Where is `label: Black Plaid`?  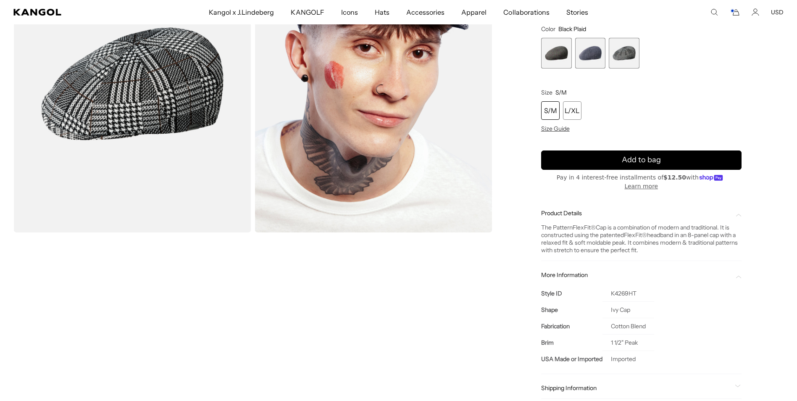
label: Black Plaid is located at coordinates (624, 53).